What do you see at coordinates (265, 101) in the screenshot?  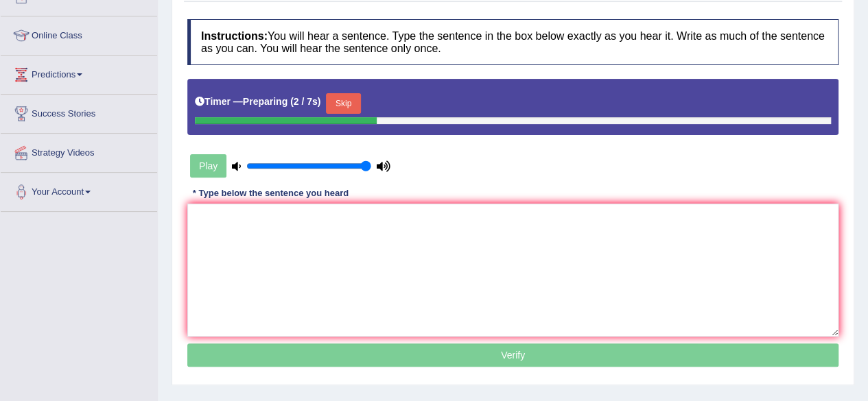 I see `b: Preparing` at bounding box center [265, 101].